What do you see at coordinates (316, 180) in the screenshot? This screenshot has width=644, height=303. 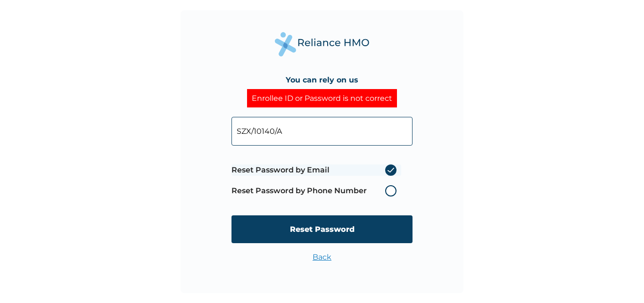 I see `span: Password reset method` at bounding box center [316, 180].